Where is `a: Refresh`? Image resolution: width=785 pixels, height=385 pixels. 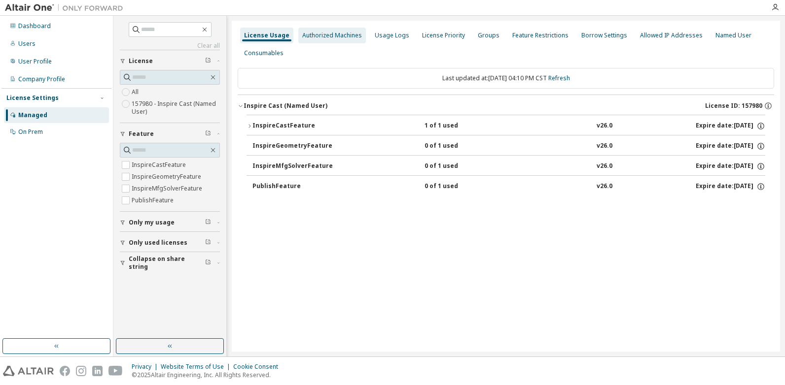
a: Refresh is located at coordinates (559, 78).